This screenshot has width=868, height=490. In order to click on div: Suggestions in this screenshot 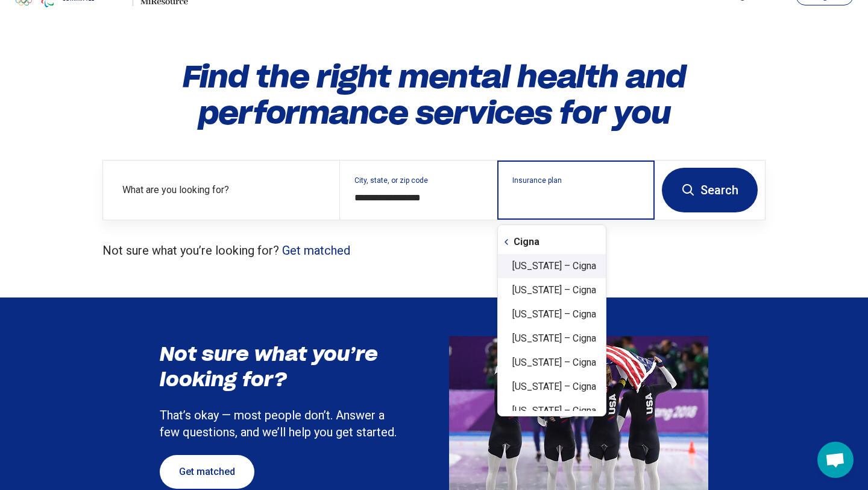, I will do `click(552, 320)`.